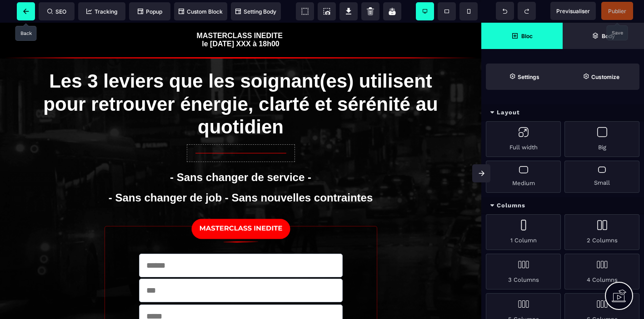 This screenshot has width=644, height=319. I want to click on span: View components, so click(305, 12).